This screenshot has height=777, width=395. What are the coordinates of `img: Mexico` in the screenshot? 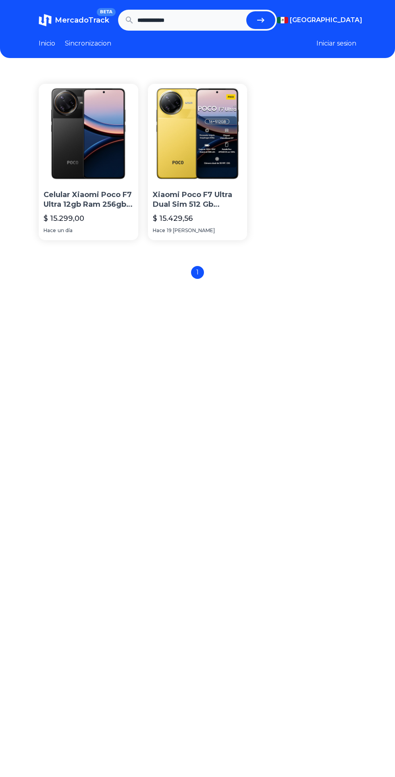 It's located at (282, 20).